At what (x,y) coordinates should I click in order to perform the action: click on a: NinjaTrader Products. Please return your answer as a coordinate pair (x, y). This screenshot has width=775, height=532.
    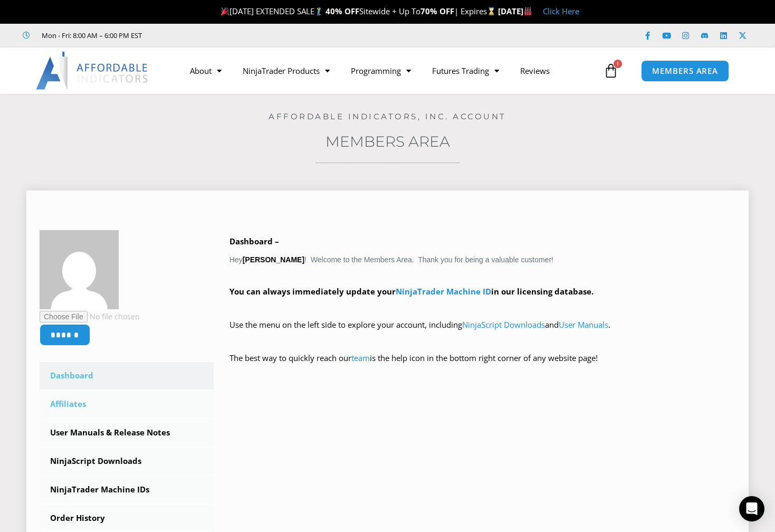
    Looking at the image, I should click on (286, 71).